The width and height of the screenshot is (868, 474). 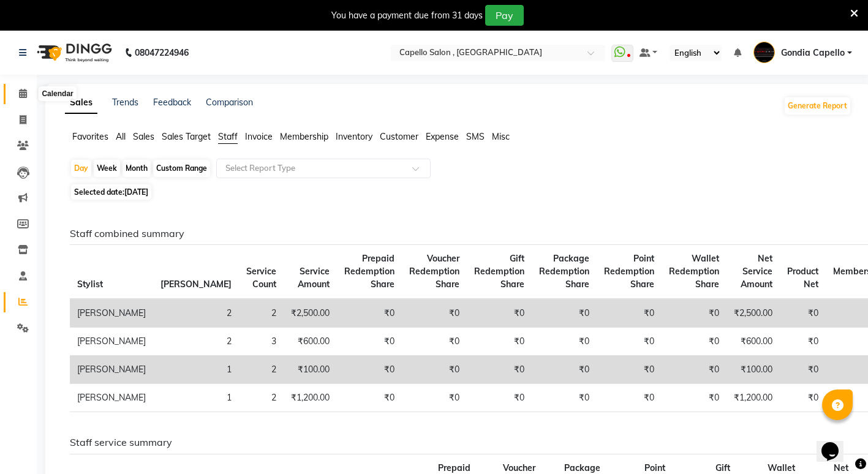 I want to click on span: Point Redemption Share, so click(x=629, y=271).